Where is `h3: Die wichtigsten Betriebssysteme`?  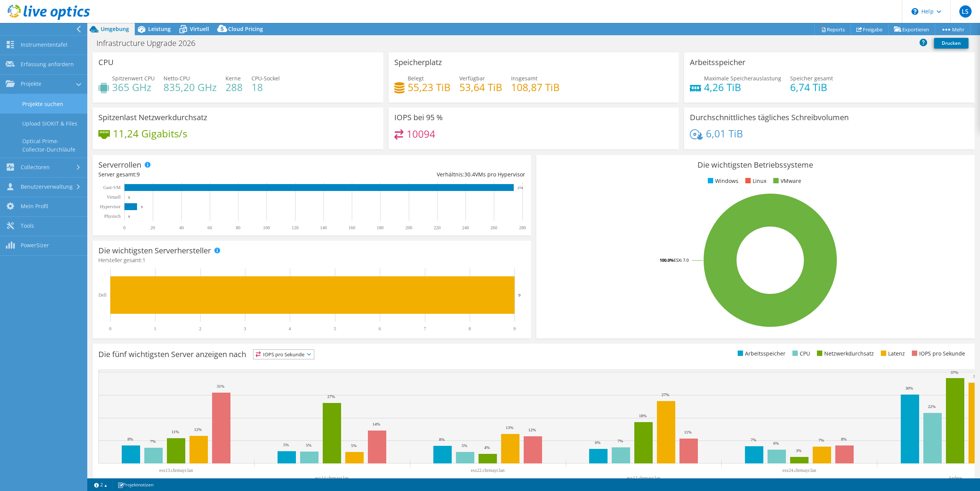 h3: Die wichtigsten Betriebssysteme is located at coordinates (756, 165).